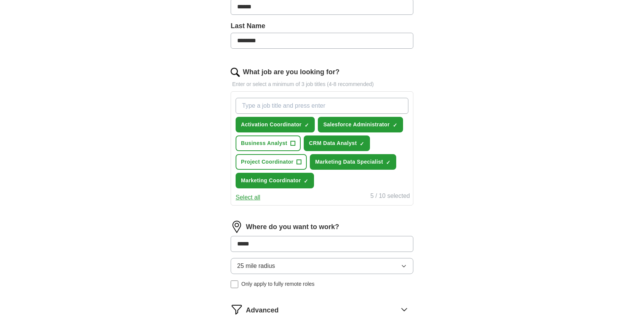 This screenshot has width=644, height=333. I want to click on span: Marketing Coordinator, so click(270, 181).